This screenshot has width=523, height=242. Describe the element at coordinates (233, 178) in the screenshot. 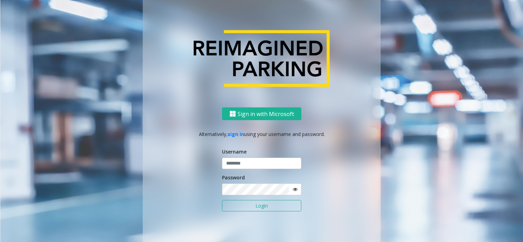

I see `label: Password` at that location.